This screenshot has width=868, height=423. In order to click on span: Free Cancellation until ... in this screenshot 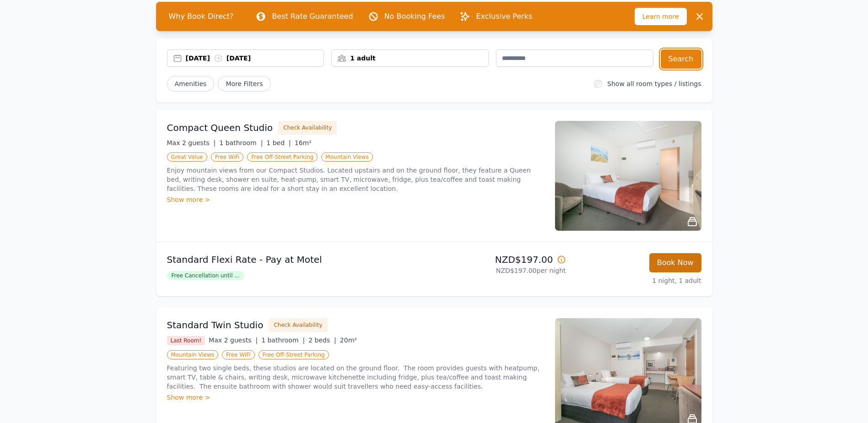, I will do `click(205, 276)`.